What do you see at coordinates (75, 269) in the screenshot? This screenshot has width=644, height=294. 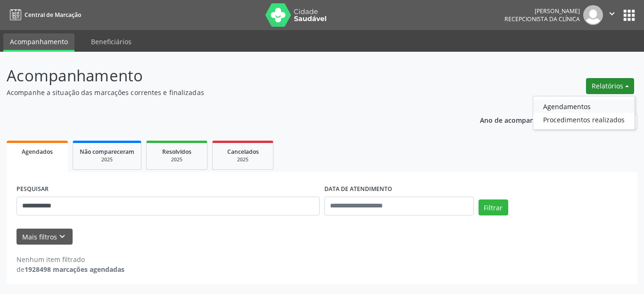 I see `strong: 1928498 marcações agendadas` at bounding box center [75, 269].